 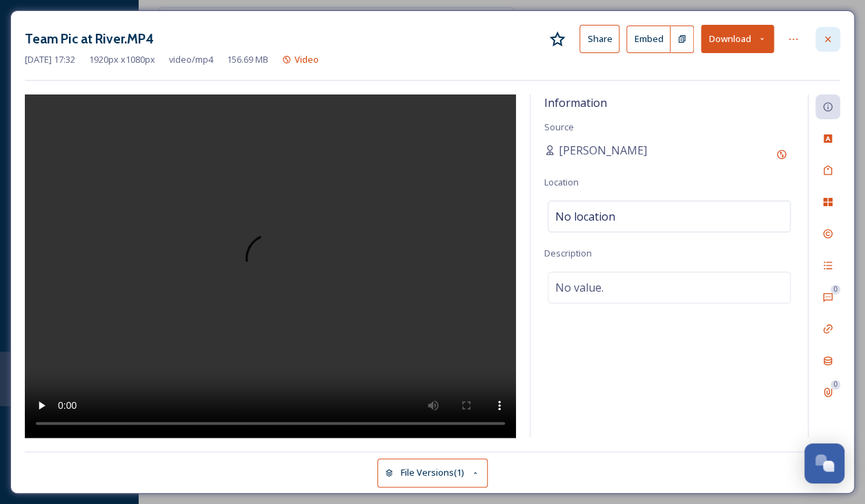 I want to click on button: Share, so click(x=600, y=38).